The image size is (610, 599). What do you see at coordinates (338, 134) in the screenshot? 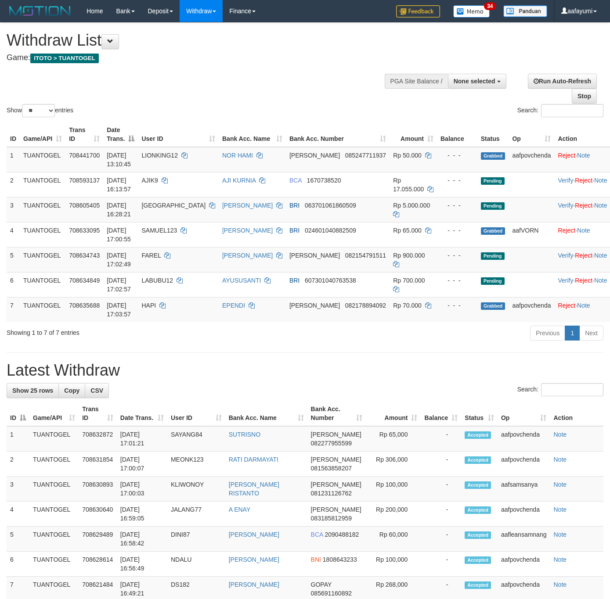
I see `th: Bank Acc. Number: activate to sort column ascending` at bounding box center [338, 134].